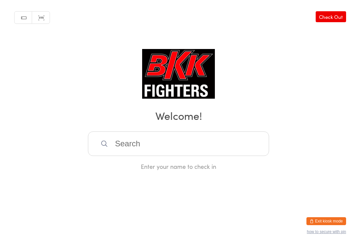  Describe the element at coordinates (326, 221) in the screenshot. I see `button: Exit kiosk mode` at that location.